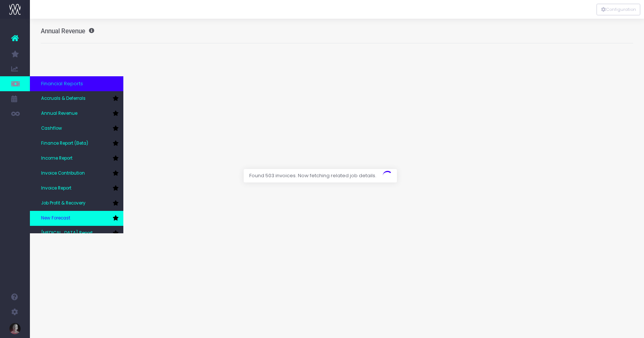 The width and height of the screenshot is (644, 338). Describe the element at coordinates (76, 188) in the screenshot. I see `a: Invoice Report` at that location.